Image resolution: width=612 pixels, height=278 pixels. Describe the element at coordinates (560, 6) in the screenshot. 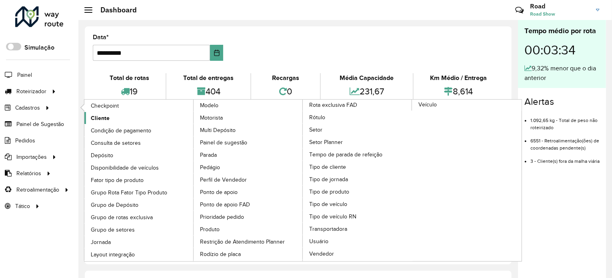

I see `h3: Road` at that location.